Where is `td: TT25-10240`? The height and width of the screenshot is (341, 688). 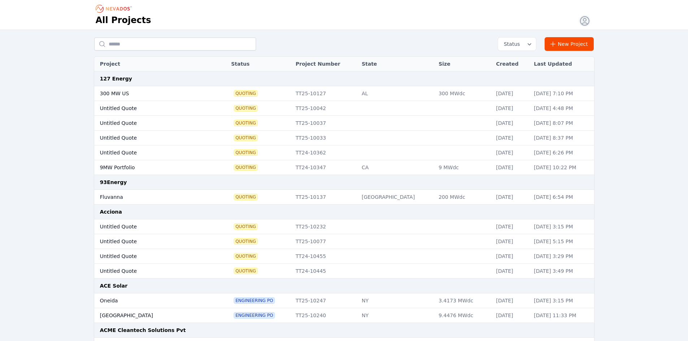
td: TT25-10240 is located at coordinates (325, 316).